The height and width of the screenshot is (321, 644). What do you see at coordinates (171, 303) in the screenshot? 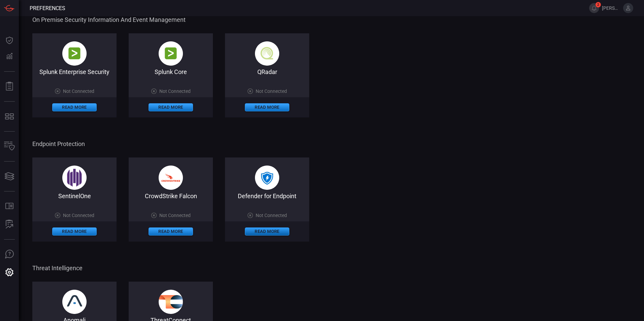
I see `img: threat_connect-BEdxy96I.svg` at bounding box center [171, 303].